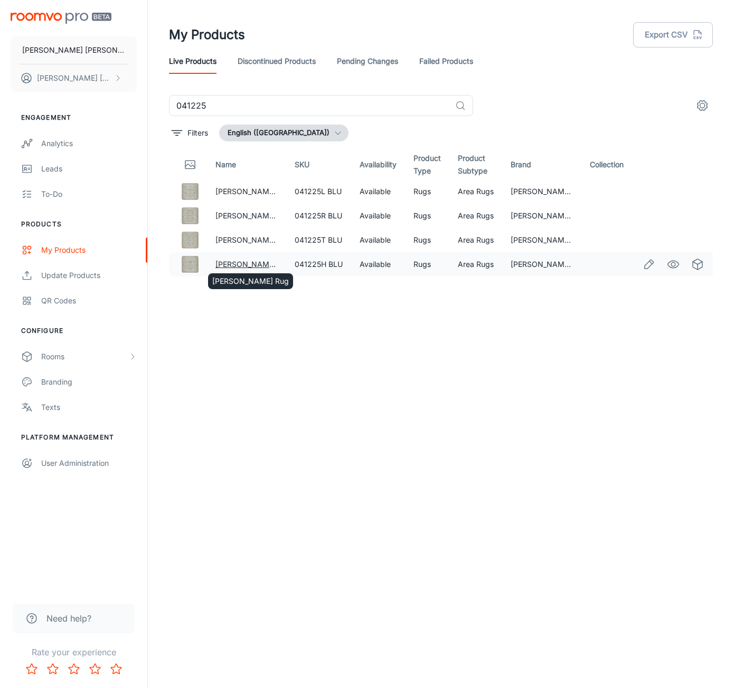 Image resolution: width=734 pixels, height=688 pixels. What do you see at coordinates (207, 35) in the screenshot?
I see `h1: My Products` at bounding box center [207, 35].